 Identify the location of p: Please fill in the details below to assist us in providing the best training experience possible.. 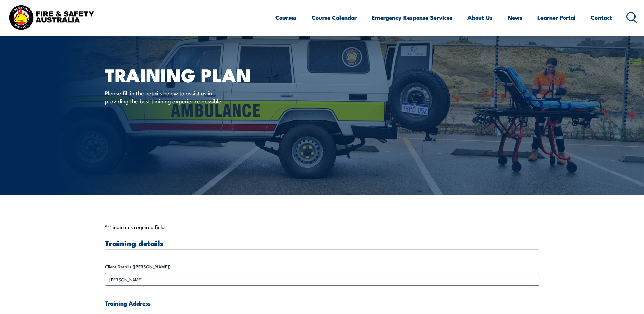
(167, 97).